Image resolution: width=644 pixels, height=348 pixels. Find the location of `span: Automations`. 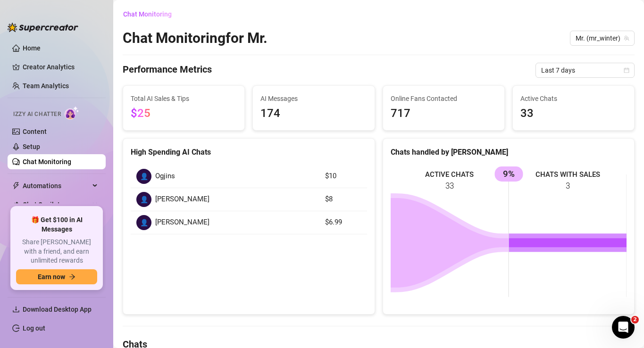

span: Automations is located at coordinates (56, 186).